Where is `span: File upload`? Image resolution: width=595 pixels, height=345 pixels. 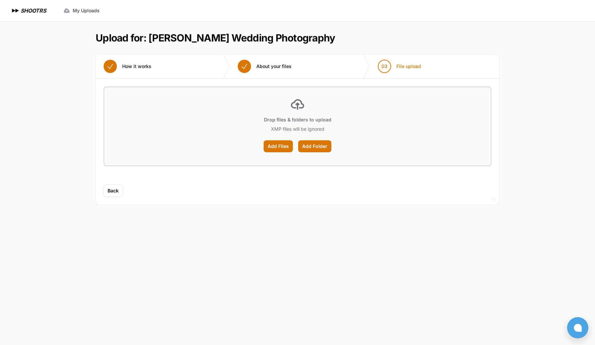 span: File upload is located at coordinates (409, 66).